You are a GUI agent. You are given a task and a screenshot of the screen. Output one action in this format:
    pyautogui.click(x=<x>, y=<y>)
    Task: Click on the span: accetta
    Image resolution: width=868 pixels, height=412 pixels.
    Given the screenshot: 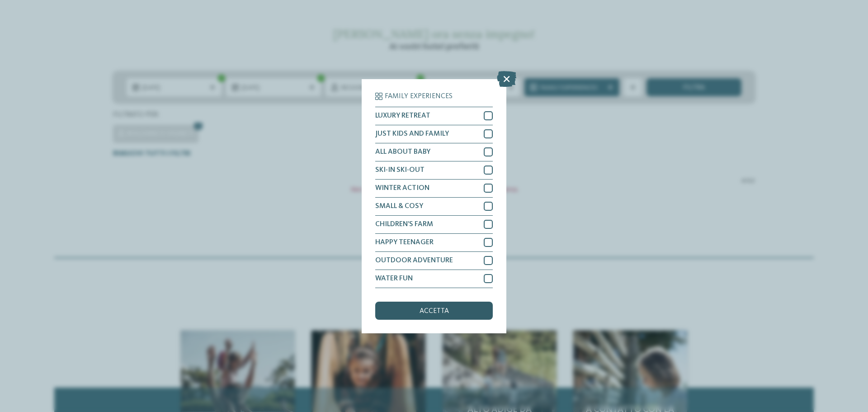 What is the action you would take?
    pyautogui.click(x=434, y=311)
    